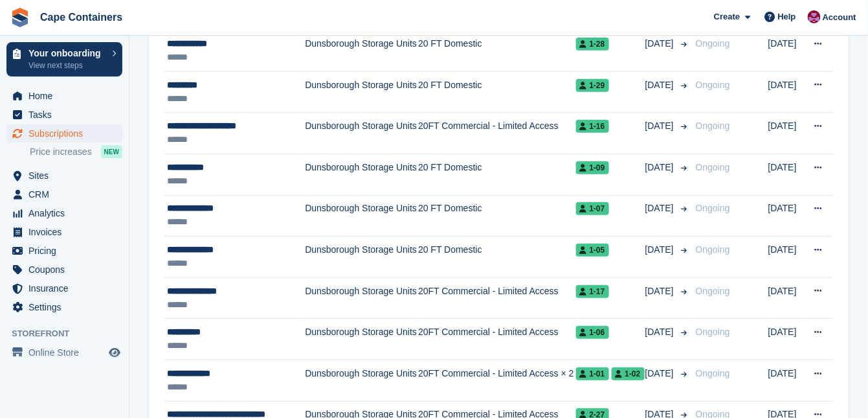 This screenshot has width=868, height=418. I want to click on span: 1-07, so click(592, 209).